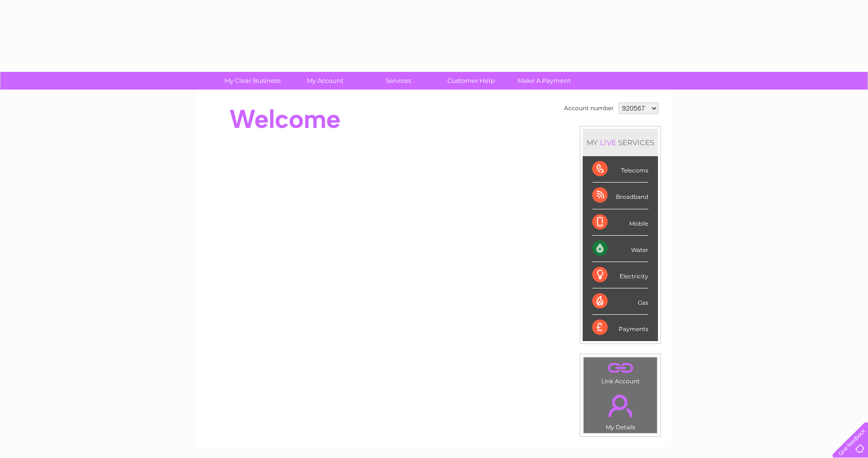 The height and width of the screenshot is (458, 868). What do you see at coordinates (620, 410) in the screenshot?
I see `td: My Details` at bounding box center [620, 410].